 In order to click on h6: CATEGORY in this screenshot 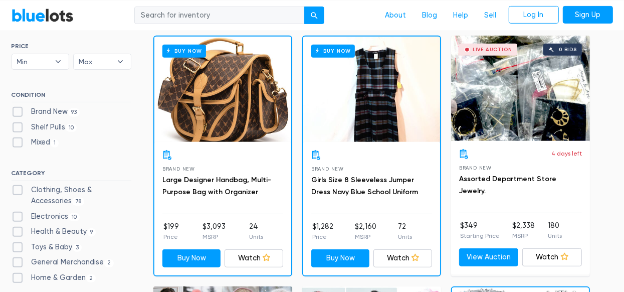, I will do `click(71, 175)`.